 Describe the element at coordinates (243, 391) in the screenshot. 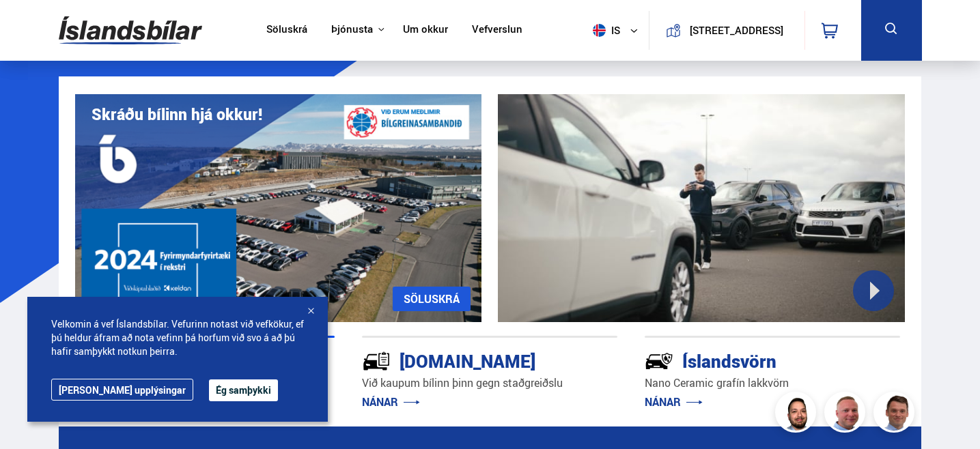

I see `button: Ég samþykki` at that location.